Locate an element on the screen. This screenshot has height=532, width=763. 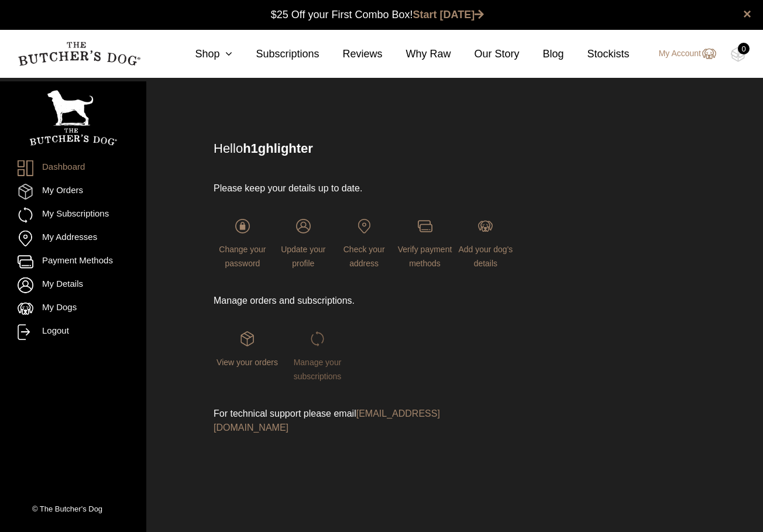
a: Payment Methods is located at coordinates (73, 262).